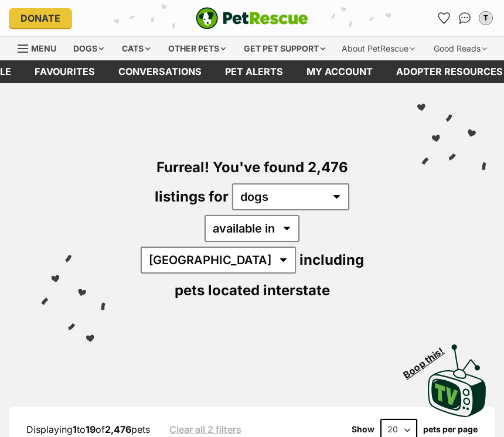 The width and height of the screenshot is (504, 437). I want to click on div: Get pet support, so click(284, 49).